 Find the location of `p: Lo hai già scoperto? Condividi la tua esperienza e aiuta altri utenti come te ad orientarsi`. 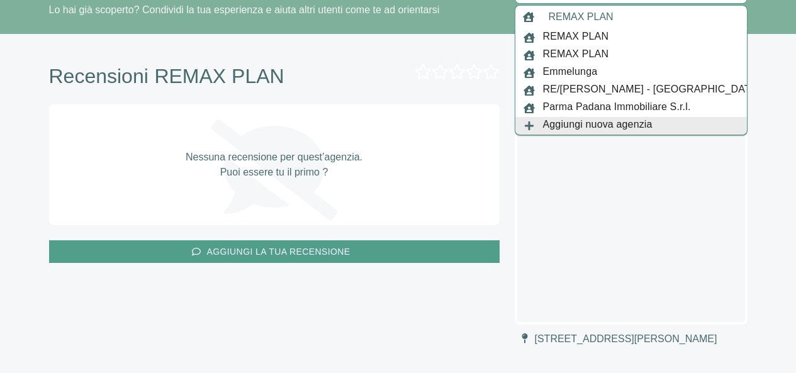

p: Lo hai già scoperto? Condividi la tua esperienza e aiuta altri utenti come te ad orientarsi is located at coordinates (274, 10).